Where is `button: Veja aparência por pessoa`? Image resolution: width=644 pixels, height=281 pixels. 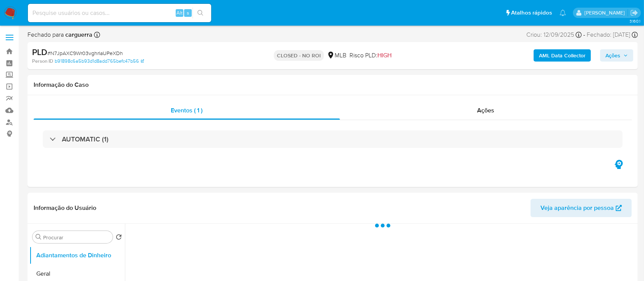
button: Veja aparência por pessoa is located at coordinates (581, 208).